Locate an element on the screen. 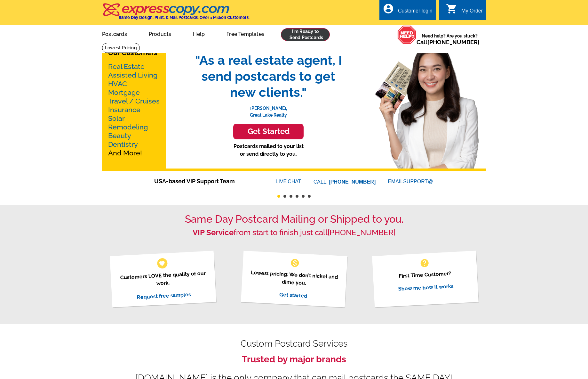  span: "As a real estate agent, I send postcards to get new clients." is located at coordinates (268, 76).